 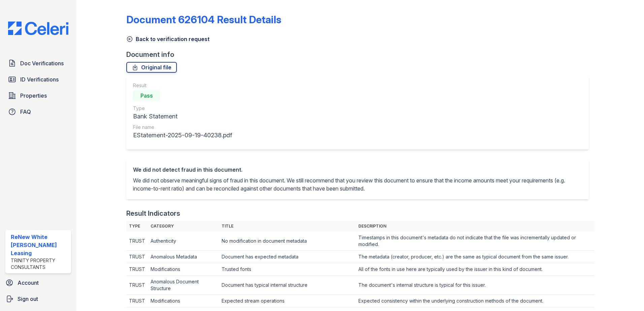 What do you see at coordinates (40, 264) in the screenshot?
I see `div: Trinity Property Consultants` at bounding box center [40, 264].